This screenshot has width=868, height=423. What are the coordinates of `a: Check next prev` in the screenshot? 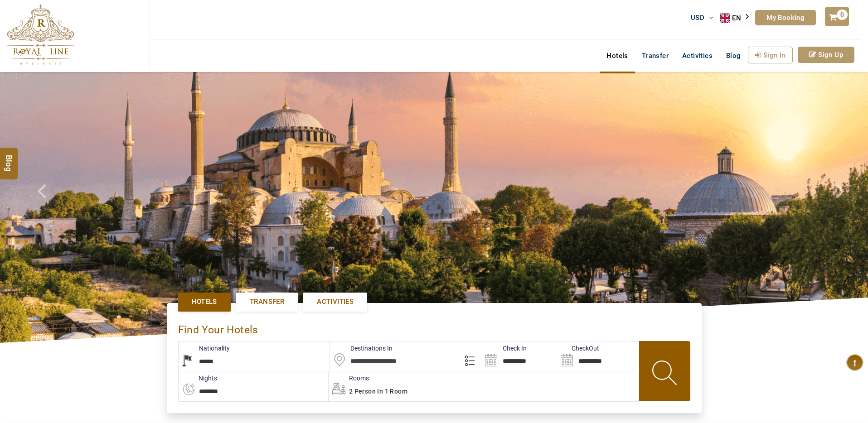 It's located at (47, 207).